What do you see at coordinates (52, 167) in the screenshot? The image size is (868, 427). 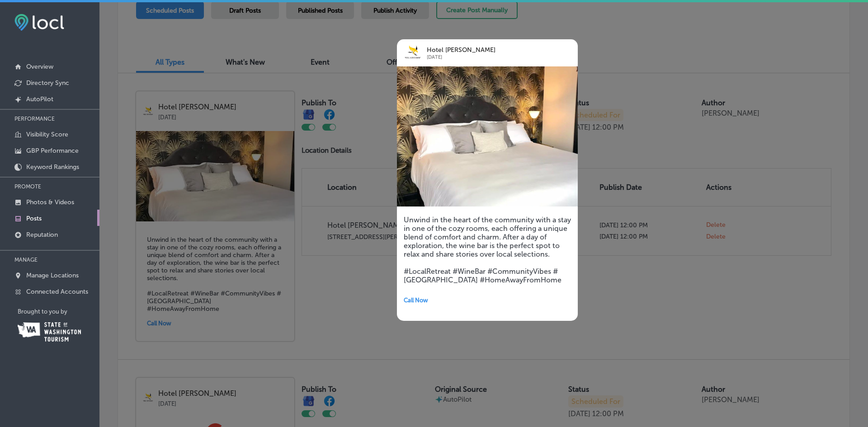 I see `p: Keyword Rankings` at bounding box center [52, 167].